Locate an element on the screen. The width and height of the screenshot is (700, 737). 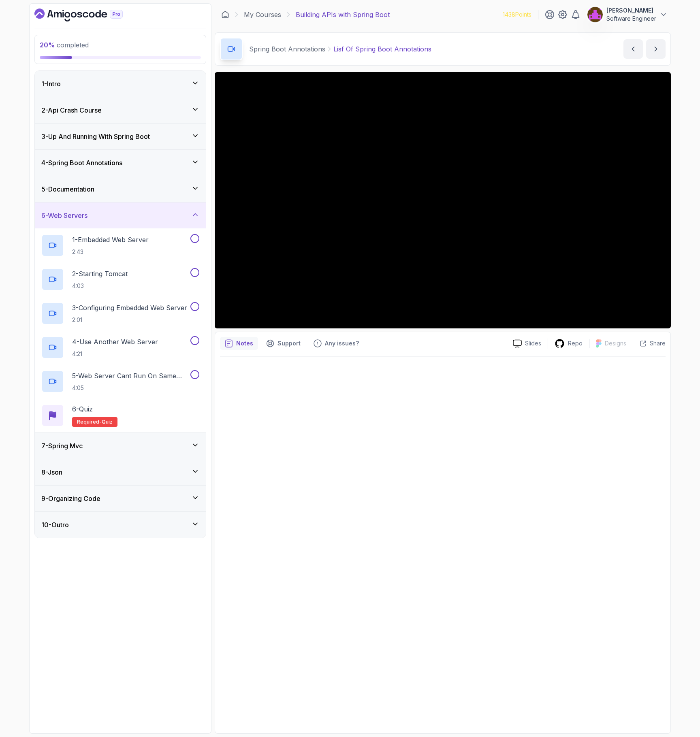
span: Required- is located at coordinates (89, 422).